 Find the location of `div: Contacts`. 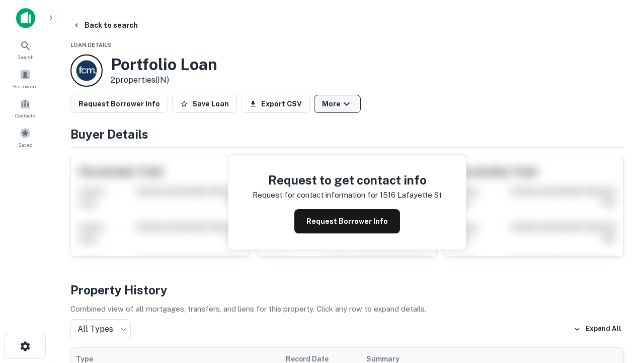

div: Contacts is located at coordinates (25, 108).